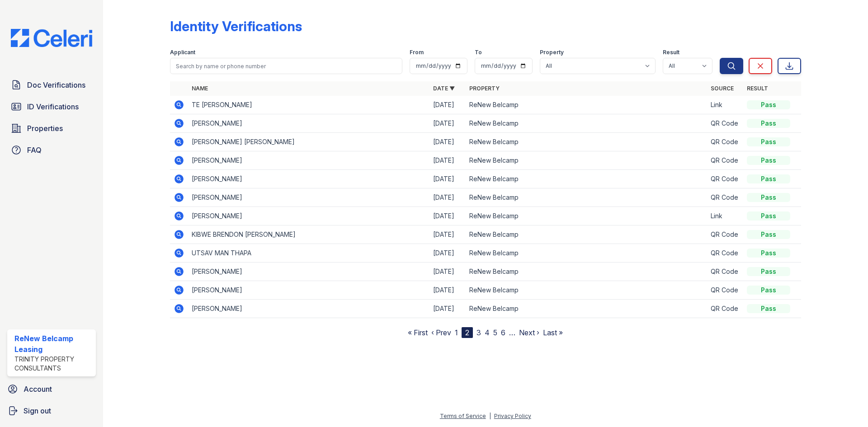  I want to click on span: ID Verifications, so click(53, 107).